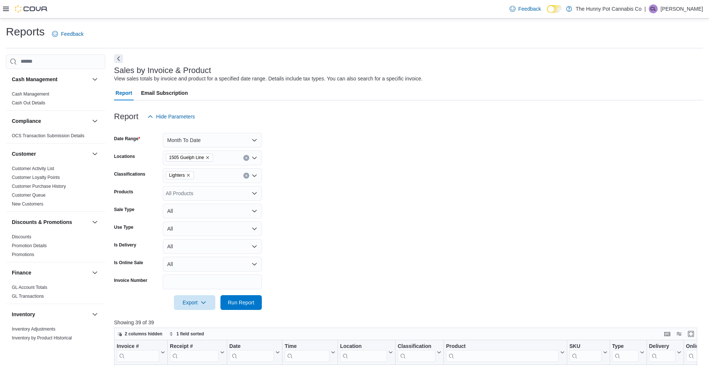 This screenshot has width=709, height=366. Describe the element at coordinates (194, 346) in the screenshot. I see `div: Receipt #` at that location.